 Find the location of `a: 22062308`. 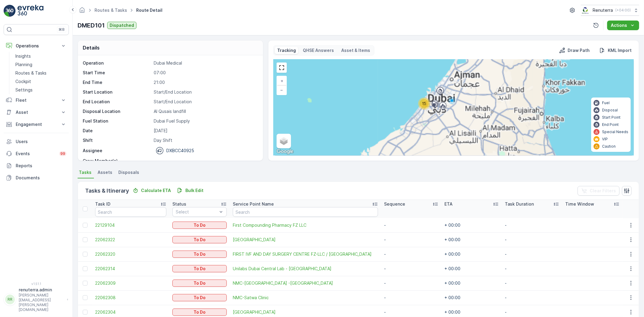

a: 22062308 is located at coordinates (130, 298).